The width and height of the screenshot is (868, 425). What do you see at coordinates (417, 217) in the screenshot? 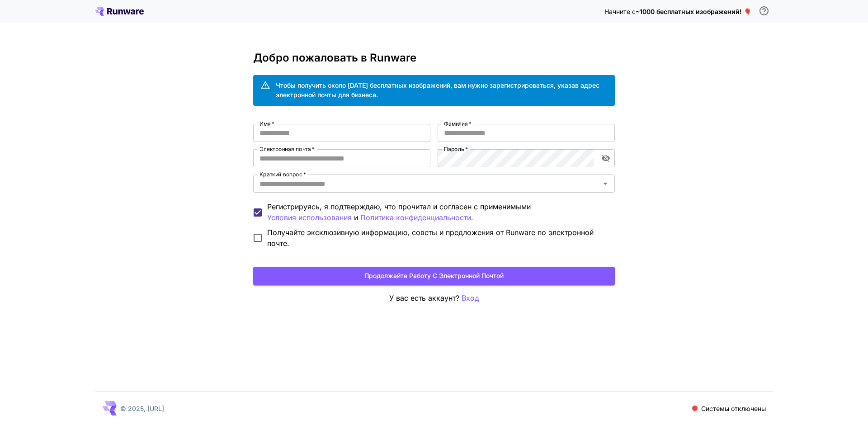
I see `button: Регистрируясь, я подтверждаю, что прочитал и согласен с применимыми Условия использования и` at bounding box center [417, 217].